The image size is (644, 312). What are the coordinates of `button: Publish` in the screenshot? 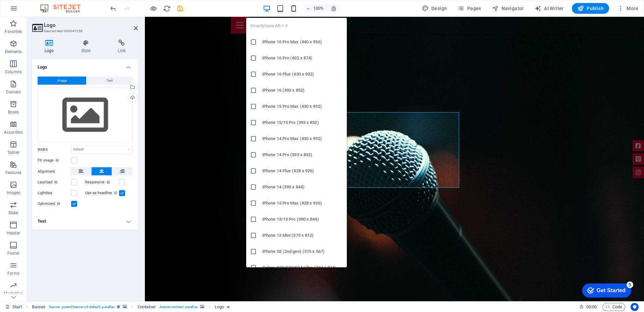 It's located at (590, 8).